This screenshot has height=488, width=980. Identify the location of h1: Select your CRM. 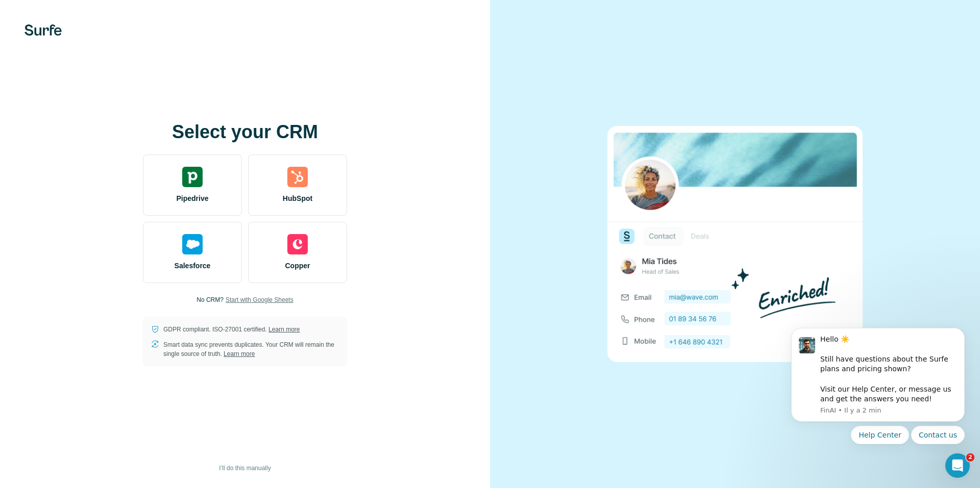
(245, 132).